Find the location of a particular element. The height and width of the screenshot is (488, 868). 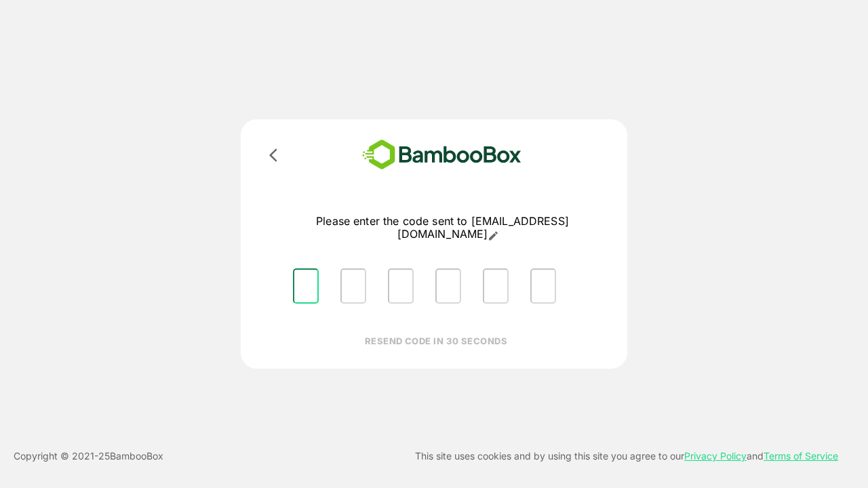

input: Please enter OTP character 2 is located at coordinates (353, 286).